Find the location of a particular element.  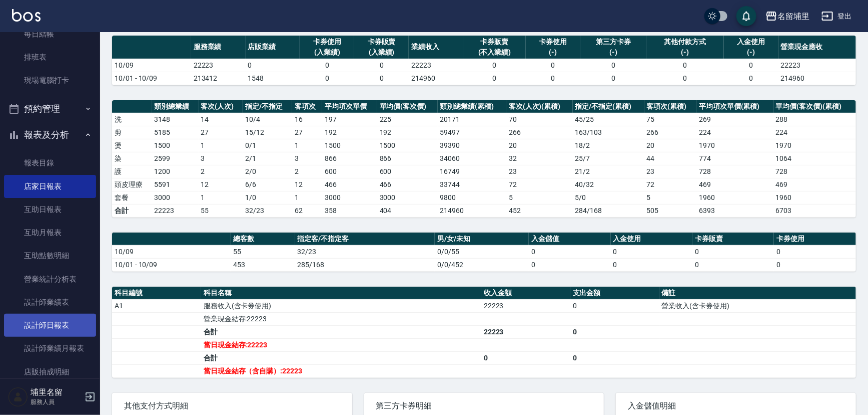

td: 600 is located at coordinates (407, 172).